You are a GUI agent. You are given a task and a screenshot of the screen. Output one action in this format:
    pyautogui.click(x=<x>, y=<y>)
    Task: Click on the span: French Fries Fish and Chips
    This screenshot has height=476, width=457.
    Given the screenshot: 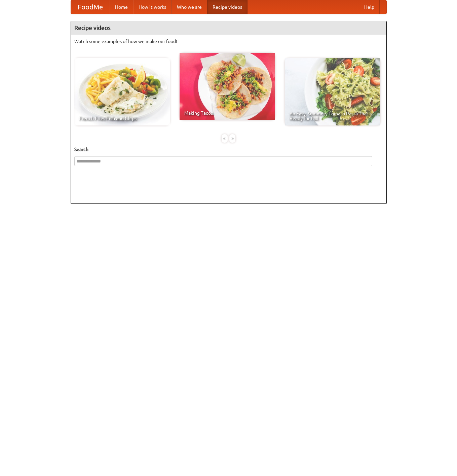 What is the action you would take?
    pyautogui.click(x=122, y=119)
    